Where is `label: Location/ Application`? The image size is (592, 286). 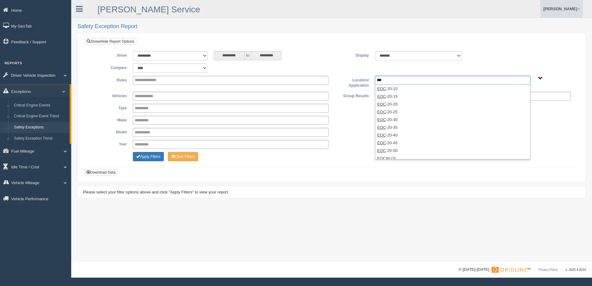
label: Location/ Application is located at coordinates (352, 82).